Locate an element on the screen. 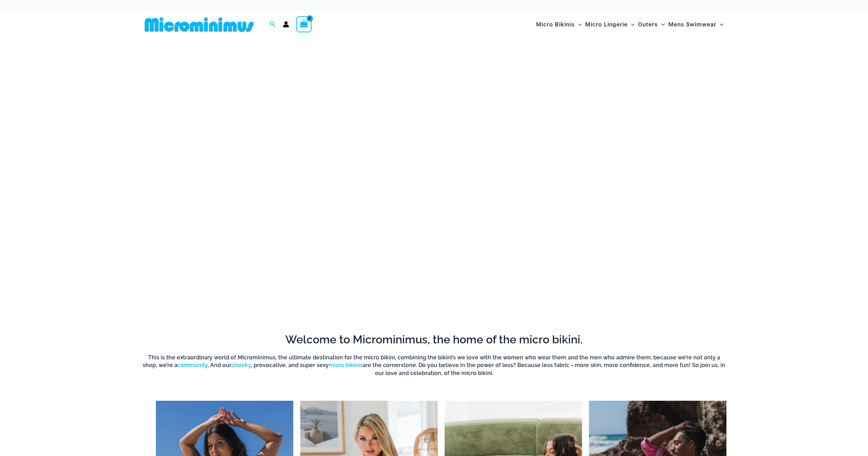  a: Micro BikinisMenu ToggleMenu Toggle is located at coordinates (559, 24).